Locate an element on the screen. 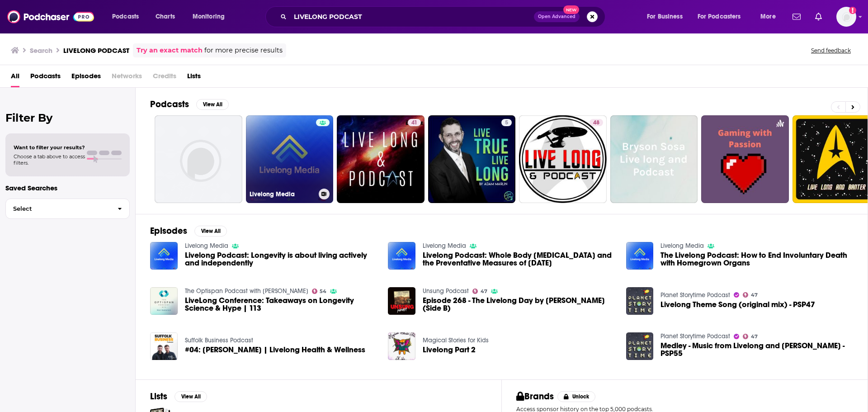 The height and width of the screenshot is (412, 868). img: Livelong Podcast: Whole Body MRI and the Preventative Measures of Tomorrow is located at coordinates (401, 256).